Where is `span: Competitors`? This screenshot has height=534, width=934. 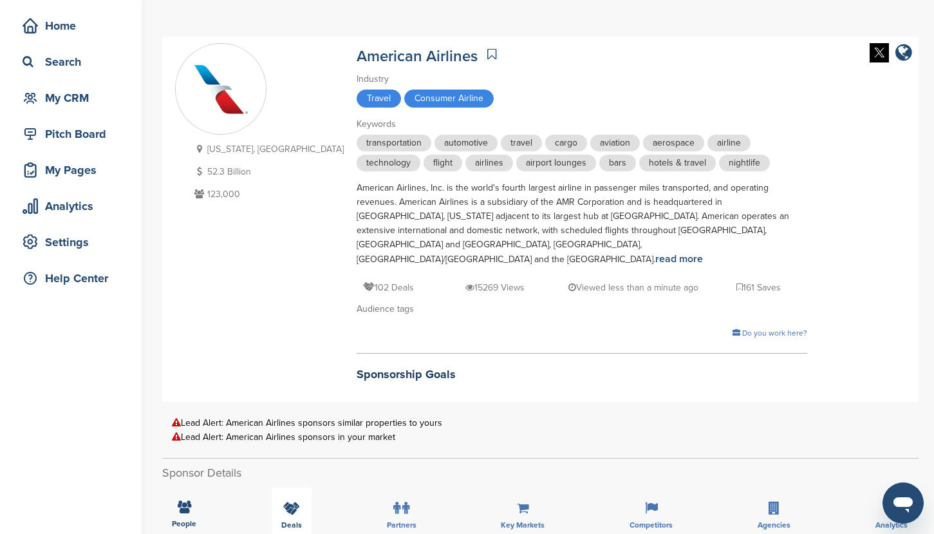 span: Competitors is located at coordinates (651, 525).